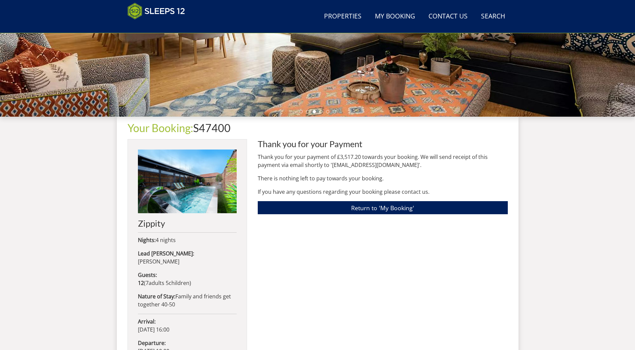 The width and height of the screenshot is (635, 350). Describe the element at coordinates (156, 11) in the screenshot. I see `img: Sleeps 12` at that location.